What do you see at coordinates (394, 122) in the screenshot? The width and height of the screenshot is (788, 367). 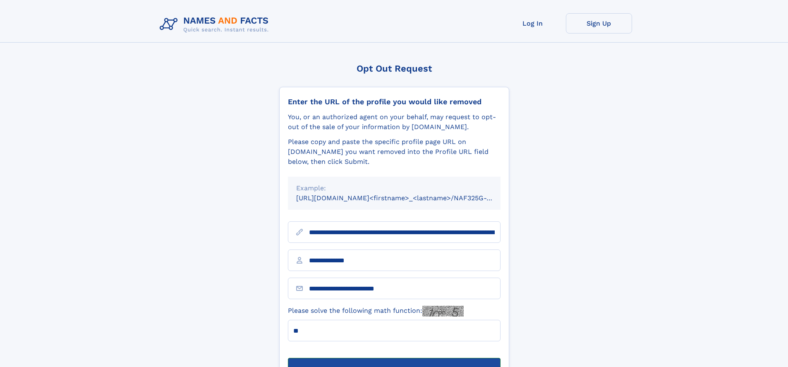 I see `div: You, or an authorized agent on your behalf, may request to opt-out of the sale of your informatio...` at bounding box center [394, 122].